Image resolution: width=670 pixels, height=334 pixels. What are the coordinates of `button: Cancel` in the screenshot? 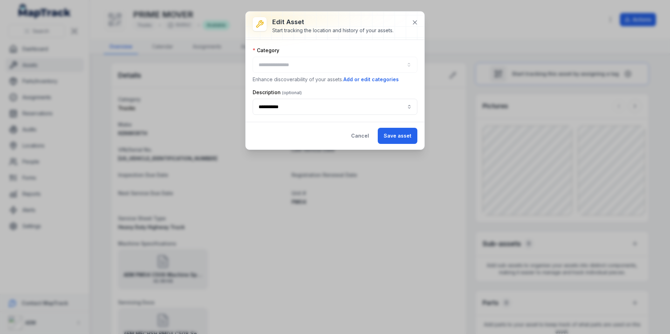 It's located at (360, 136).